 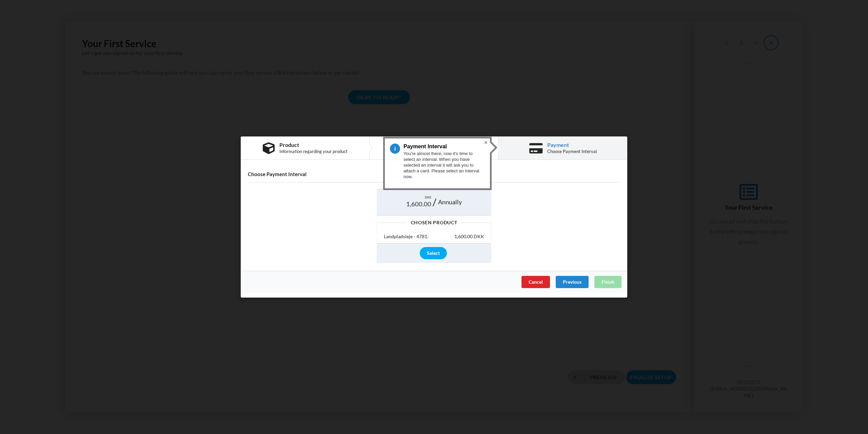 What do you see at coordinates (486, 143) in the screenshot?
I see `button: Close` at bounding box center [486, 143].